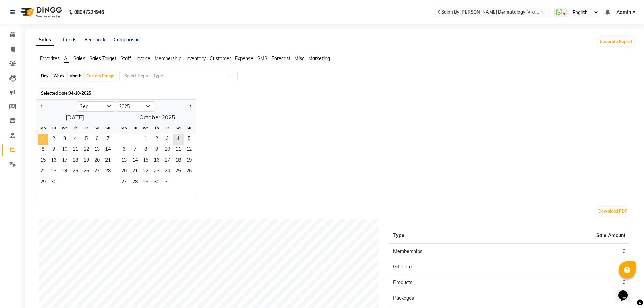 Image resolution: width=644 pixels, height=308 pixels. I want to click on div: Monday, October 20, 2025, so click(124, 172).